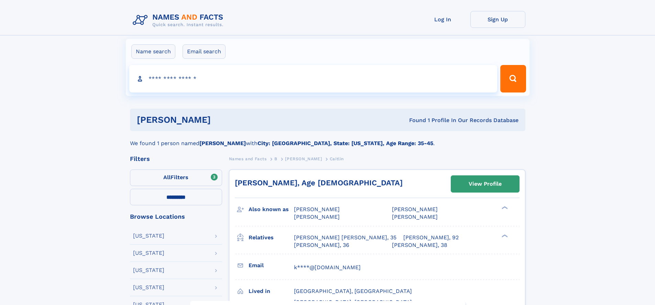 The image size is (655, 305). Describe the element at coordinates (180, 20) in the screenshot. I see `img: Logo Names and Facts` at that location.